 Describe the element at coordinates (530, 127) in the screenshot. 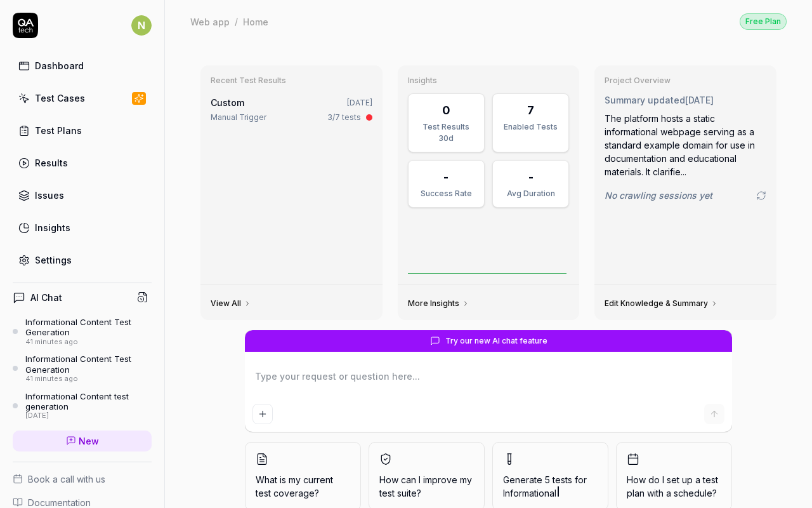

I see `div: Enabled Tests` at that location.